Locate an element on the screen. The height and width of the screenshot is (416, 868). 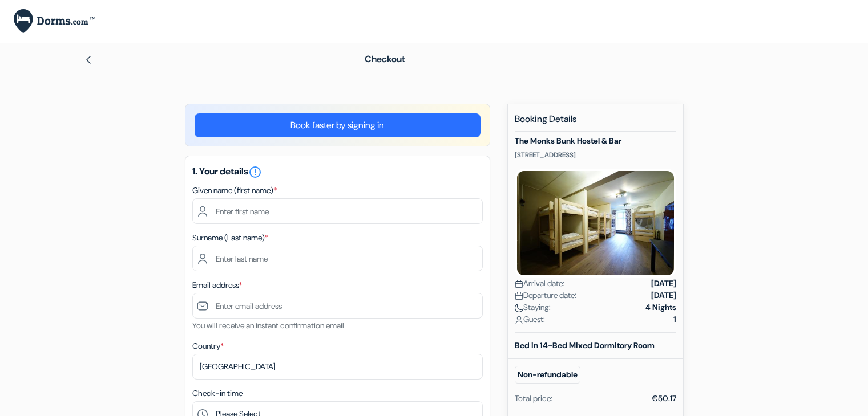
span: Departure date: is located at coordinates (545, 295).